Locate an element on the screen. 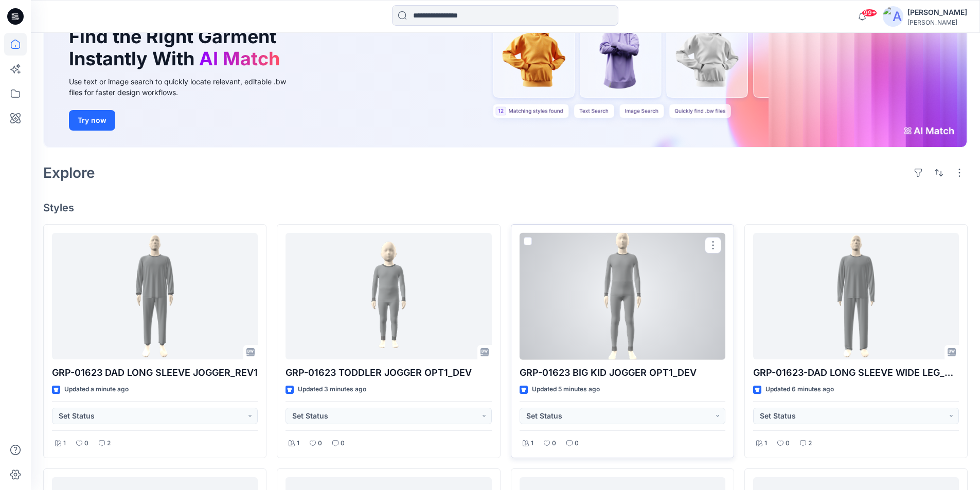  img: avatar is located at coordinates (894, 17).